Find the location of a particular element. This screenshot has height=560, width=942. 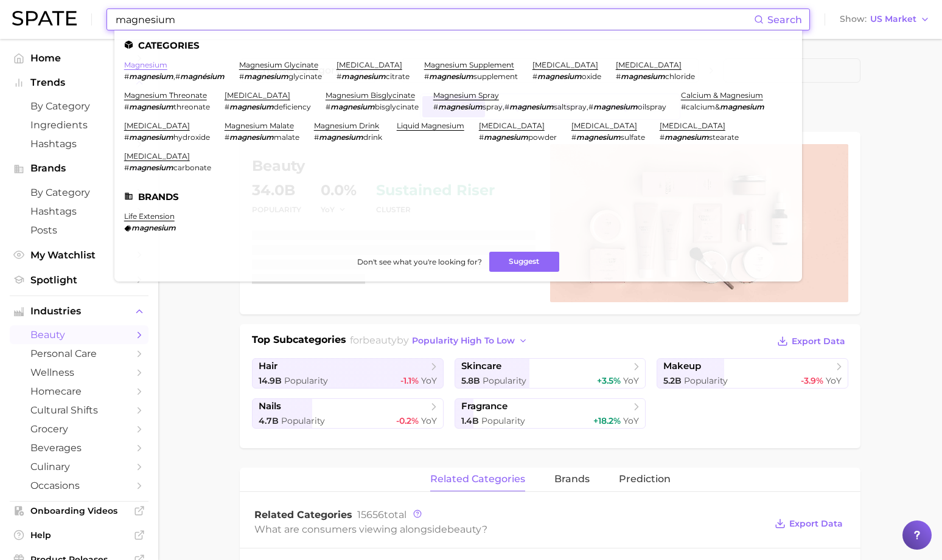

a: makeup5.2b Popularity-3.9% YoY is located at coordinates (752, 373).